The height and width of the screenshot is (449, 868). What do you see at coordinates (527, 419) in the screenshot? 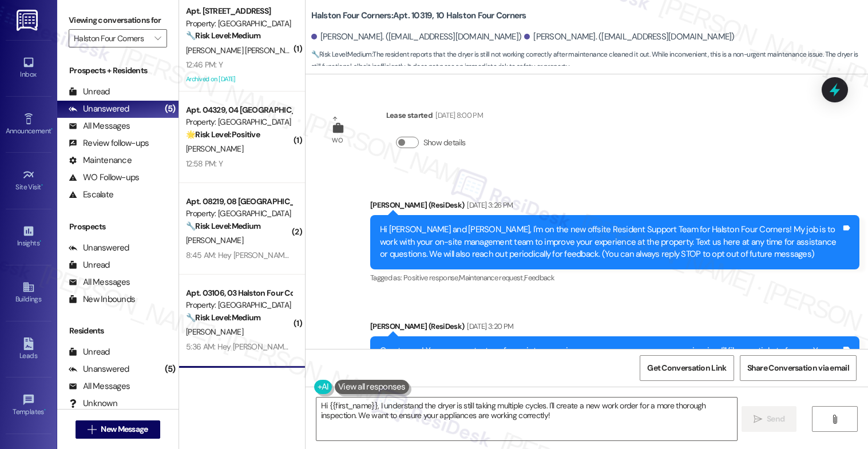
I see `textarea: Hi {{first_name}}, I understand the dryer is still taking multiple cycles. I'll create a new work...` at bounding box center [527, 419].